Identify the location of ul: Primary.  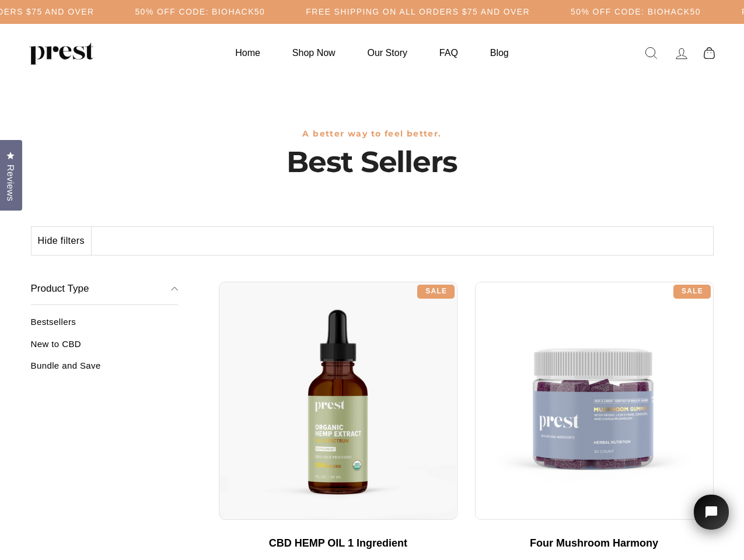
(372, 53).